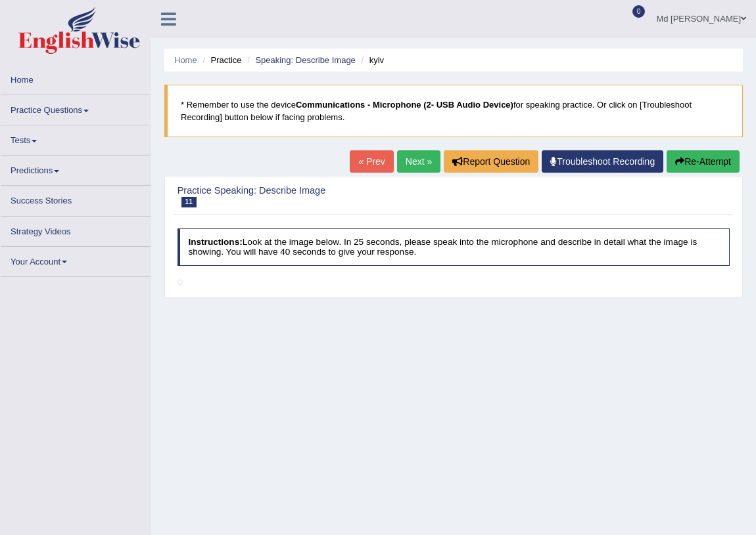 The width and height of the screenshot is (756, 535). Describe the element at coordinates (189, 202) in the screenshot. I see `span: 11` at that location.